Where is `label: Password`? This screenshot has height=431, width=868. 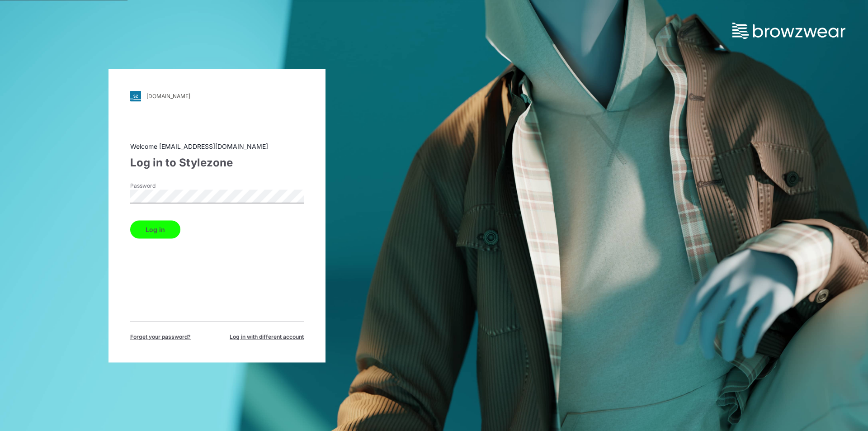 label: Password is located at coordinates (162, 185).